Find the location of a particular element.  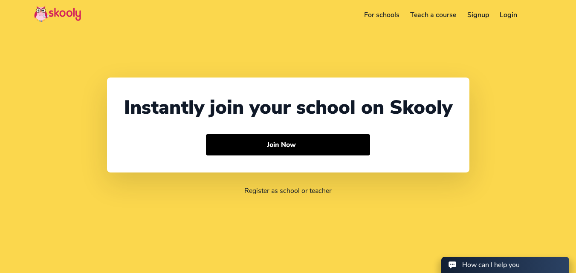

button: menu outline is located at coordinates (536, 15).